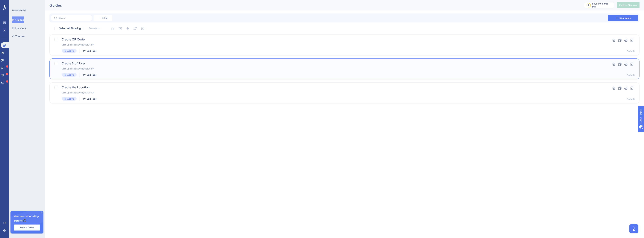  Describe the element at coordinates (103, 18) in the screenshot. I see `button: Filter` at that location.